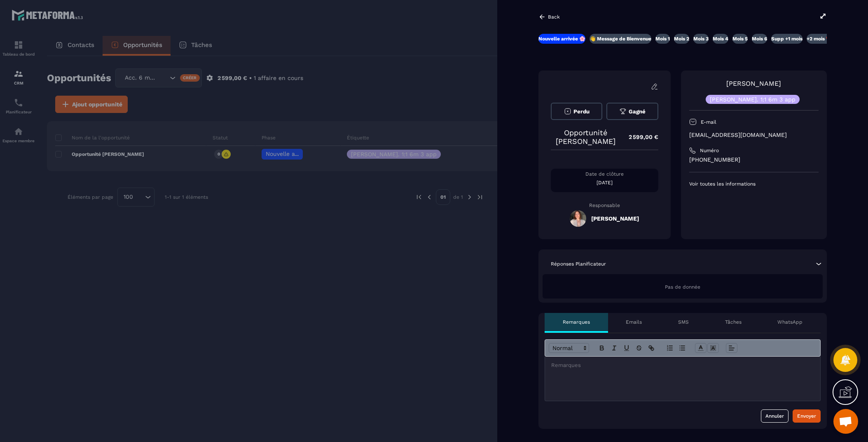  What do you see at coordinates (636, 111) in the screenshot?
I see `span: Gagné` at bounding box center [636, 111].